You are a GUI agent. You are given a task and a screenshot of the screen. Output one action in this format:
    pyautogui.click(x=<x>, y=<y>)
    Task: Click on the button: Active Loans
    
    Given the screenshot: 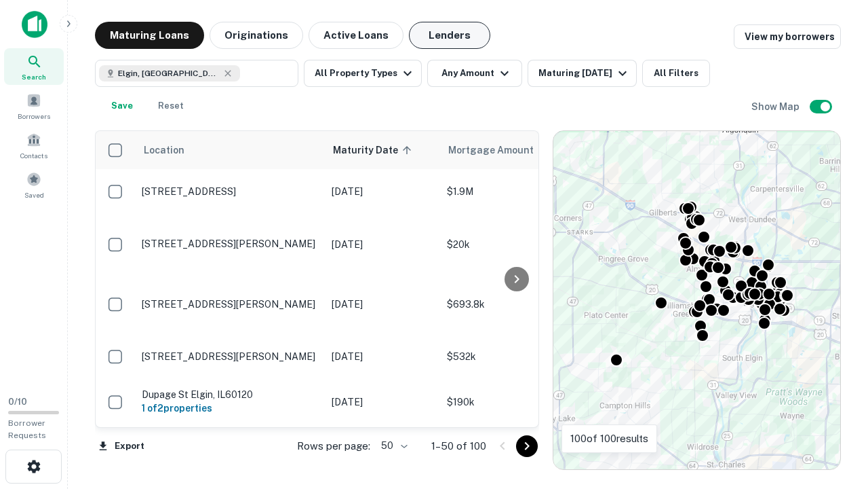 What is the action you would take?
    pyautogui.click(x=356, y=35)
    